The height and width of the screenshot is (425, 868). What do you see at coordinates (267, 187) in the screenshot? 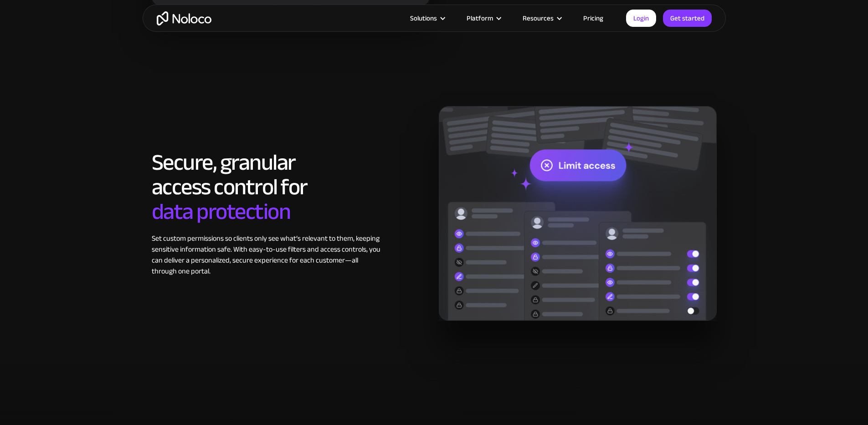
I see `h2: Secure, granular access control for` at bounding box center [267, 187].